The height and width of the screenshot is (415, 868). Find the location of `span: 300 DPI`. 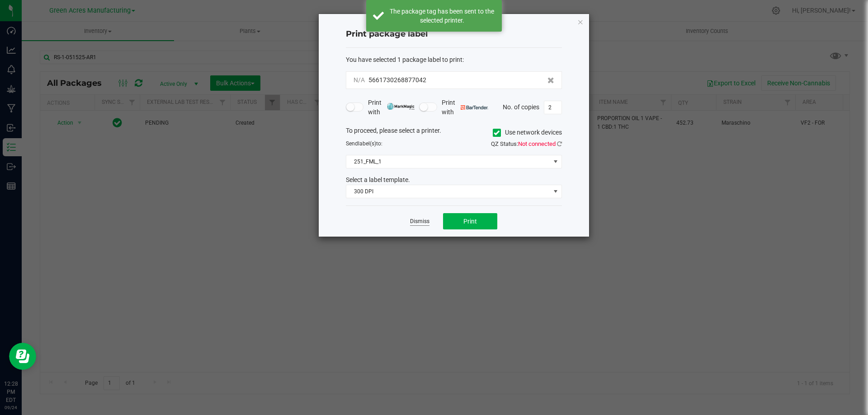

span: 300 DPI is located at coordinates (448, 192).